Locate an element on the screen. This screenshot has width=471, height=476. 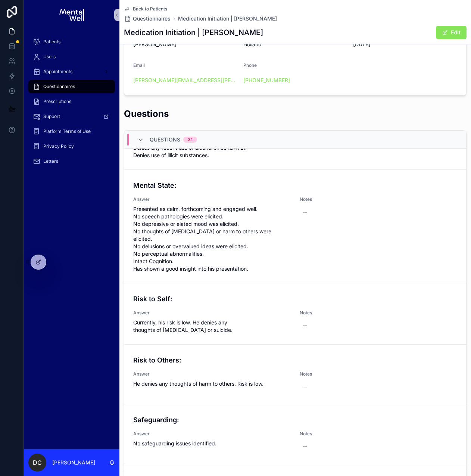
button: Edit is located at coordinates (451, 33).